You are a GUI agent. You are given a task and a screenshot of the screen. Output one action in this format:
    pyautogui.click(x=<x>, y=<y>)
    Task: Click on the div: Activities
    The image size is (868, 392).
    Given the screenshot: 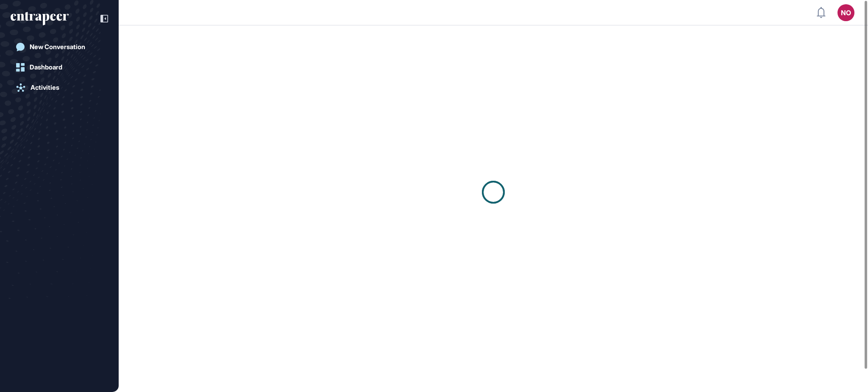 What is the action you would take?
    pyautogui.click(x=45, y=88)
    